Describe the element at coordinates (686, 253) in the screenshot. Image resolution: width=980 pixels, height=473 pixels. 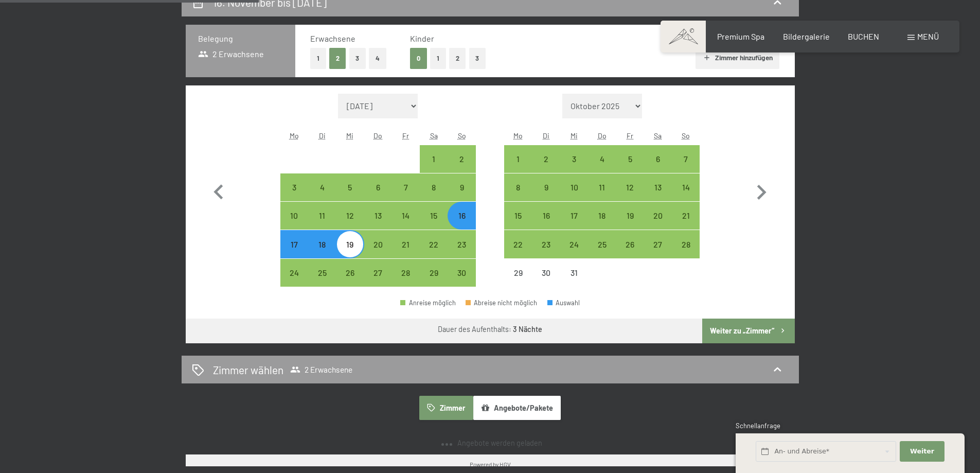
I see `div: 28` at that location.